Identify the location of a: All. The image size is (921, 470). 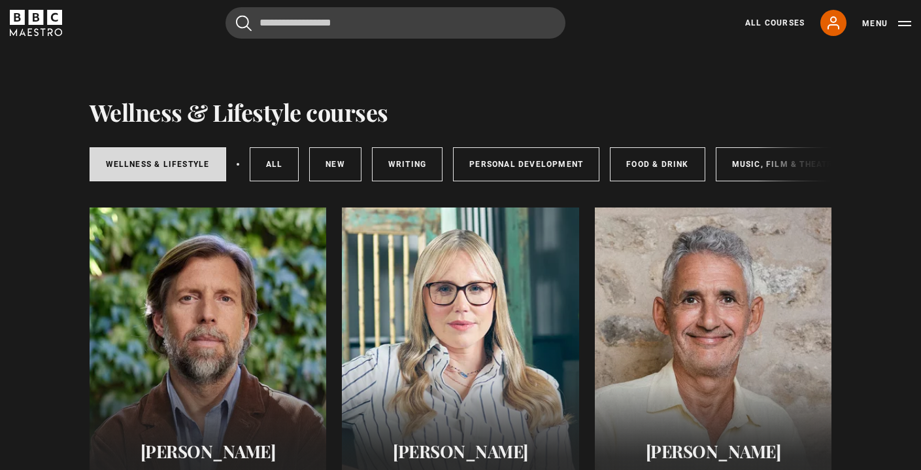
(275, 164).